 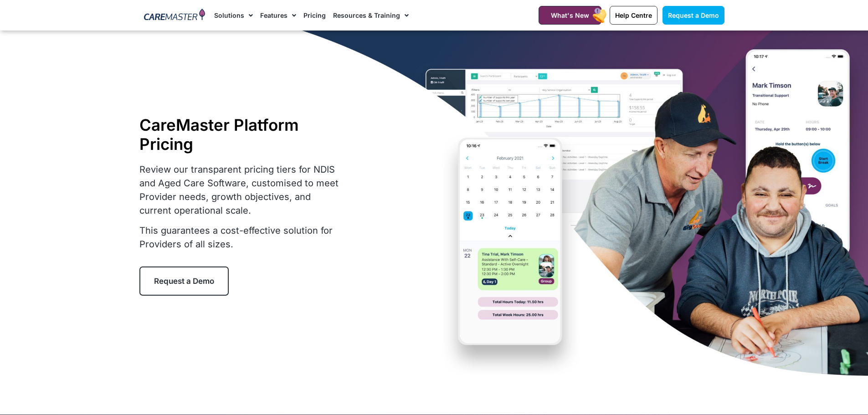 I want to click on img: CareMaster Logo, so click(x=175, y=16).